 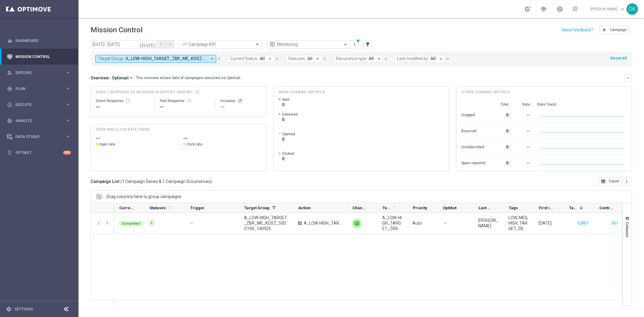 What do you see at coordinates (304, 208) in the screenshot?
I see `span: Action` at bounding box center [304, 208].